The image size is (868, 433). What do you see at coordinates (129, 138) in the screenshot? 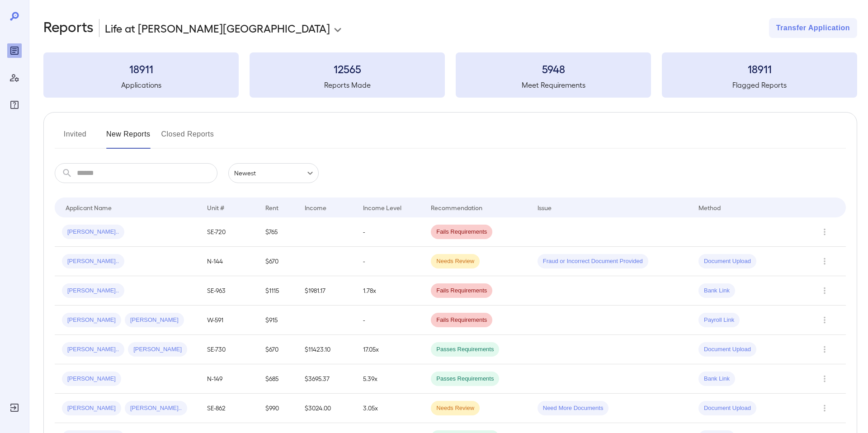
I see `button: New Reports` at bounding box center [129, 138].